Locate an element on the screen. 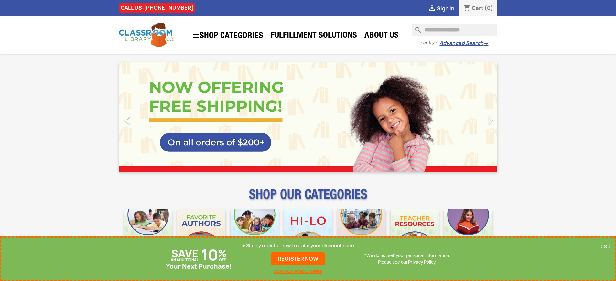 The width and height of the screenshot is (616, 281). img: CLC_Dyslexia_Mobile.jpg is located at coordinates (468, 233).